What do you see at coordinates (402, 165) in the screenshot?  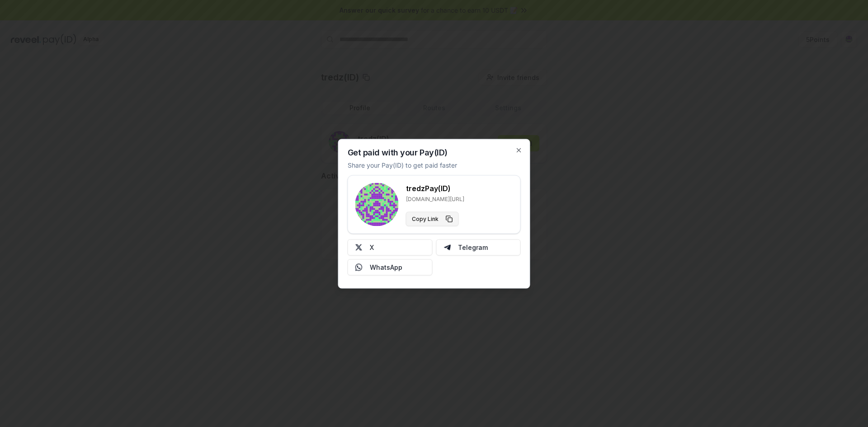 I see `p: Share your Pay(ID) to get paid faster` at bounding box center [402, 165].